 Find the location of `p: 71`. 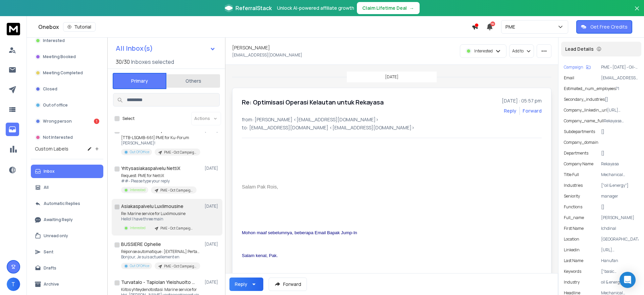

p: 71 is located at coordinates (627, 89).